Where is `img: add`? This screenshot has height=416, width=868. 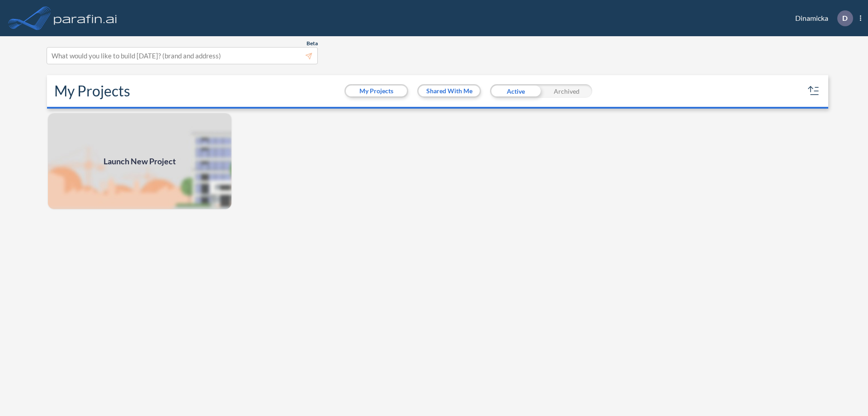 img: add is located at coordinates (140, 161).